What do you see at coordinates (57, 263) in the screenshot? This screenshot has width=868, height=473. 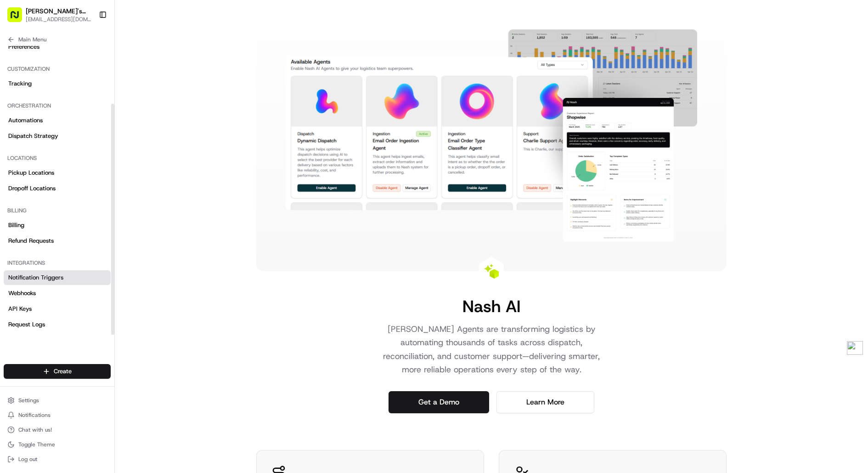 I see `div: Integrations` at bounding box center [57, 263].